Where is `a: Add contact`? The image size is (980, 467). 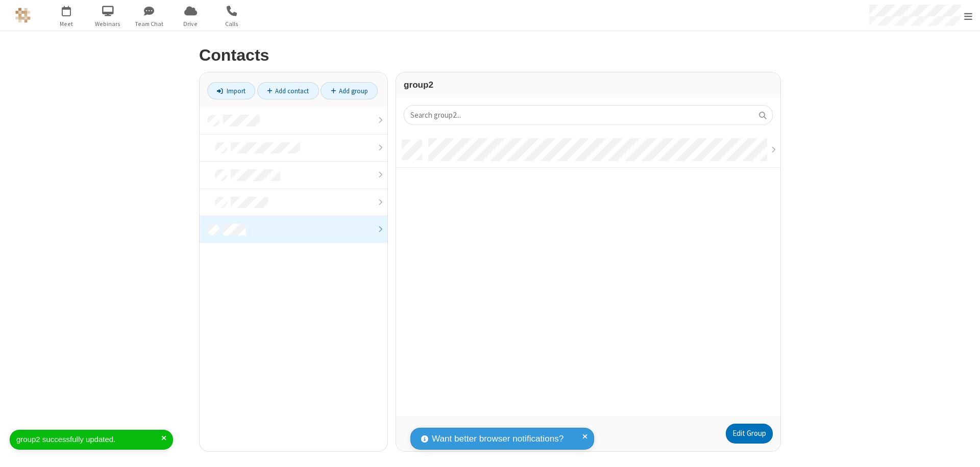
a: Add contact is located at coordinates (288, 91).